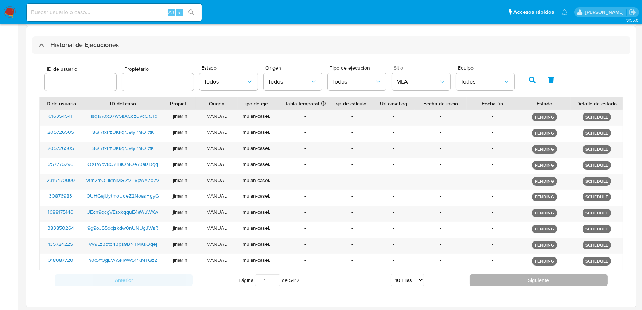  Describe the element at coordinates (632, 20) in the screenshot. I see `span: 3.155.0` at that location.